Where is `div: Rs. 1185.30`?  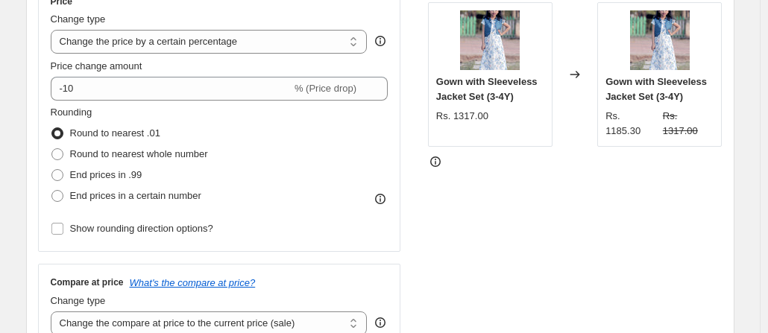
div: Rs. 1185.30 is located at coordinates (631, 124).